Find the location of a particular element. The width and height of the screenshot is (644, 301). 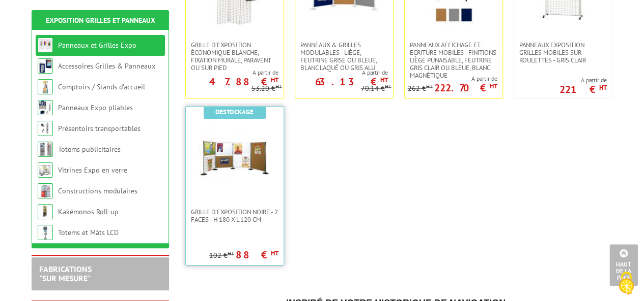

a: Accessoires Grilles & Panneaux is located at coordinates (107, 66).